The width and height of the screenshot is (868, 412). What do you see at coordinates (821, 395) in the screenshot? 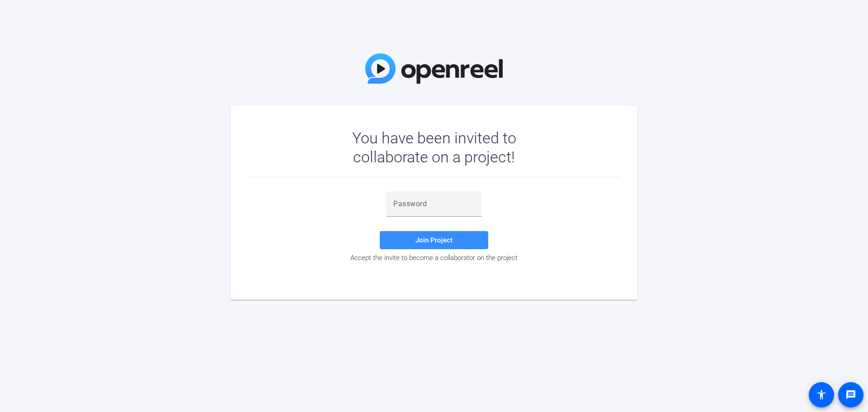
I see `mat-icon: accessibility` at bounding box center [821, 395].